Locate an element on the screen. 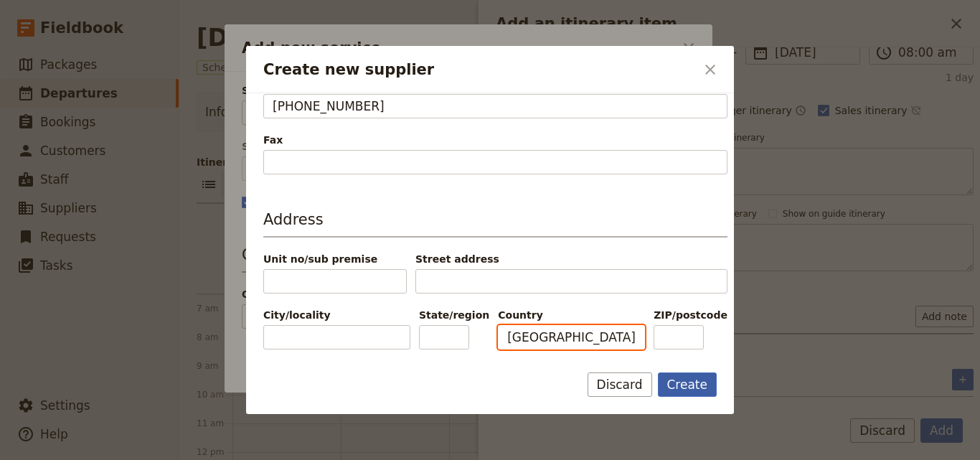 This screenshot has width=980, height=460. h3: Address is located at coordinates (495, 223).